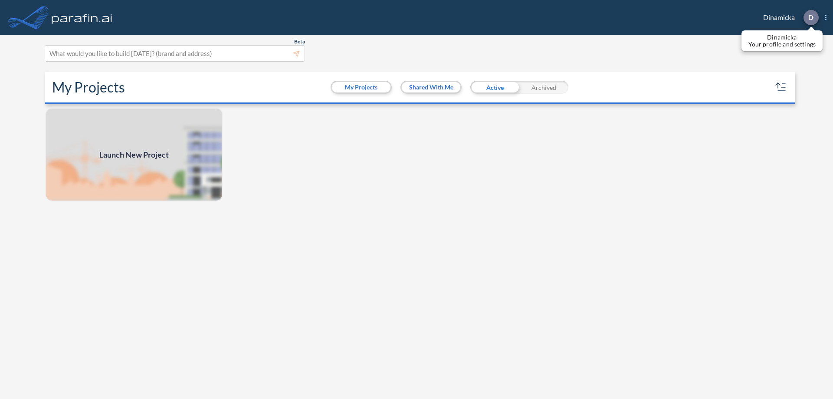 The height and width of the screenshot is (399, 833). What do you see at coordinates (782, 37) in the screenshot?
I see `p: Dinamicka` at bounding box center [782, 37].